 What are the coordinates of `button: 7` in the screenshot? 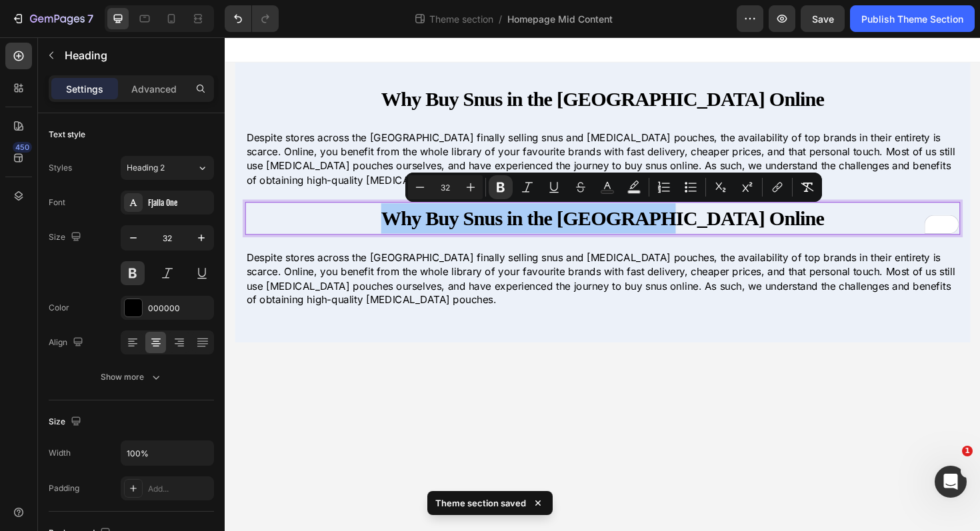 It's located at (52, 18).